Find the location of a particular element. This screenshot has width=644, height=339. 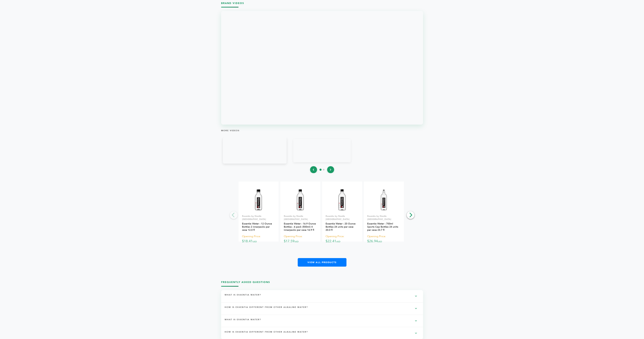

img: Essentia Water - 20 Ounce Bottles 24 units per case 20.0 fl is located at coordinates (342, 200).